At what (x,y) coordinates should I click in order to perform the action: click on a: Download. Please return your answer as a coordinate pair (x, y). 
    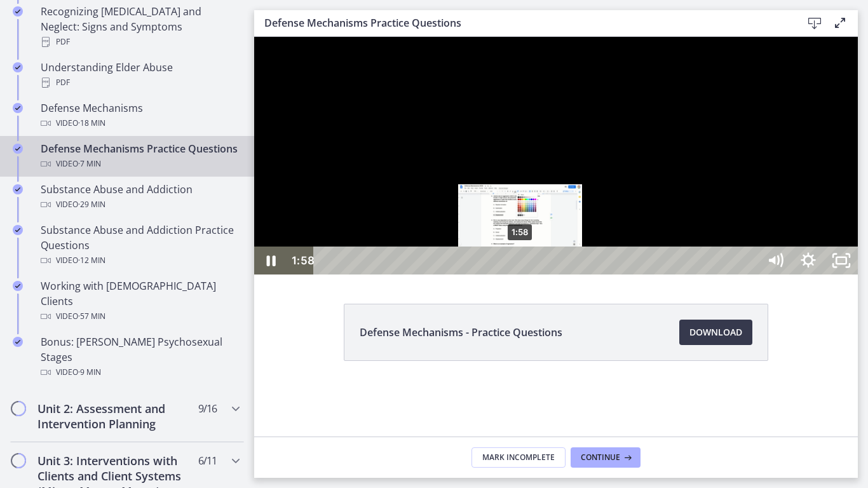
    Looking at the image, I should click on (715, 333).